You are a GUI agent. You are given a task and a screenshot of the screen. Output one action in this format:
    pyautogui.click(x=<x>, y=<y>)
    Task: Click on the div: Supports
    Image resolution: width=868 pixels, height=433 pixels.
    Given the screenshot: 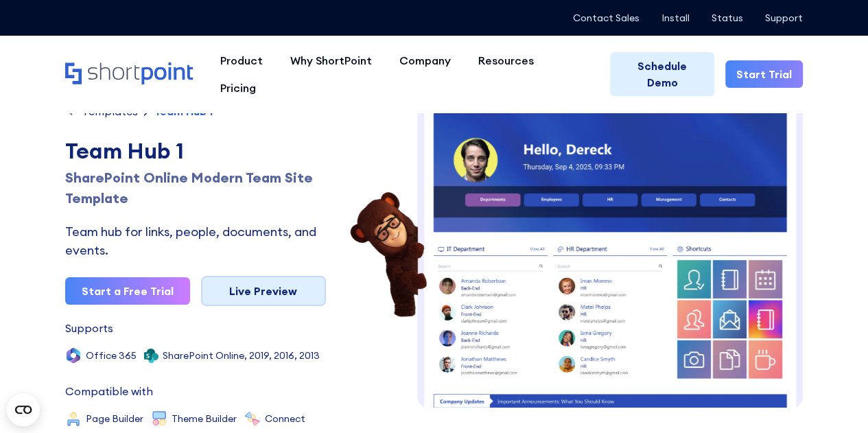 What is the action you would take?
    pyautogui.click(x=89, y=328)
    